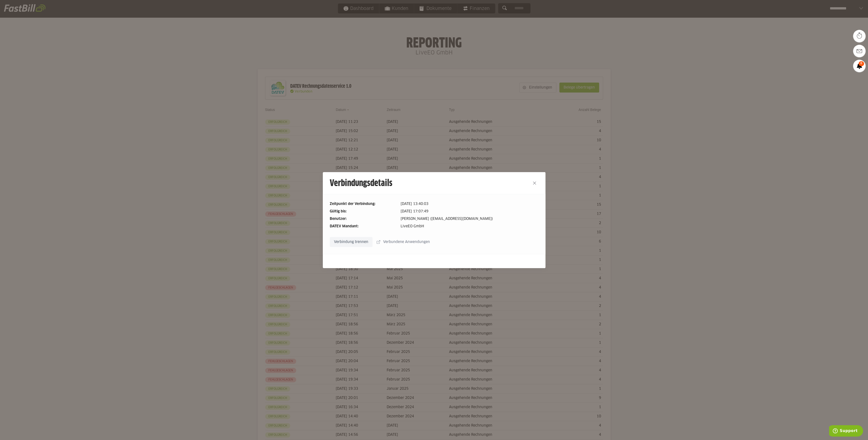 Image resolution: width=868 pixels, height=440 pixels. I want to click on dt: Gültig bis:, so click(363, 211).